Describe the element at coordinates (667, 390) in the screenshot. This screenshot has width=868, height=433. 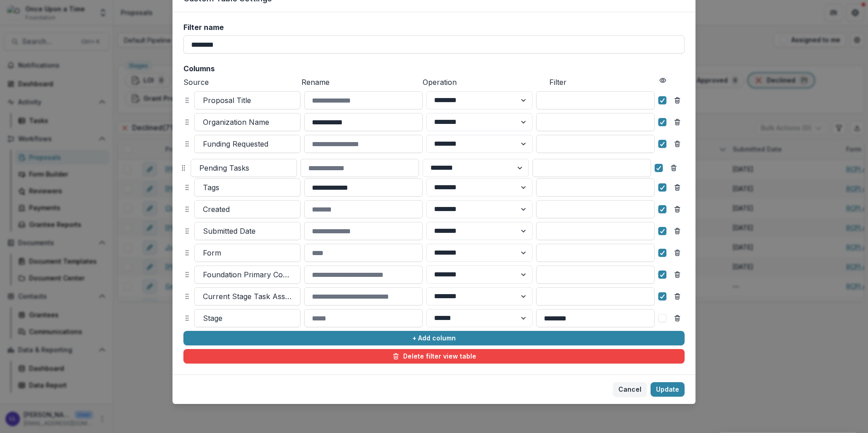
I see `button: Update` at that location.